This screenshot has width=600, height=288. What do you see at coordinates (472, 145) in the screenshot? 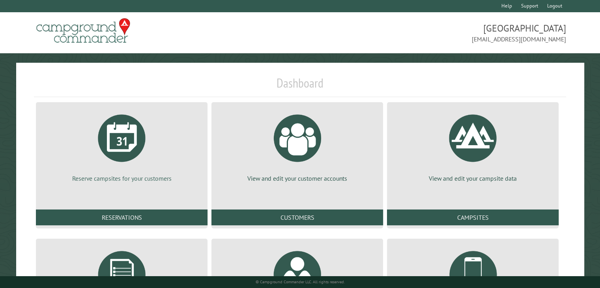
I see `a: View and edit your campsite data` at bounding box center [472, 145].